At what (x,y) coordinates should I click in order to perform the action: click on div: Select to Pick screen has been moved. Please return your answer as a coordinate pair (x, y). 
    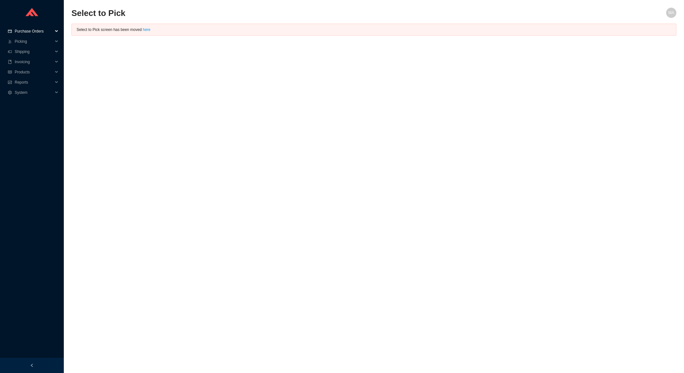
    Looking at the image, I should click on (374, 30).